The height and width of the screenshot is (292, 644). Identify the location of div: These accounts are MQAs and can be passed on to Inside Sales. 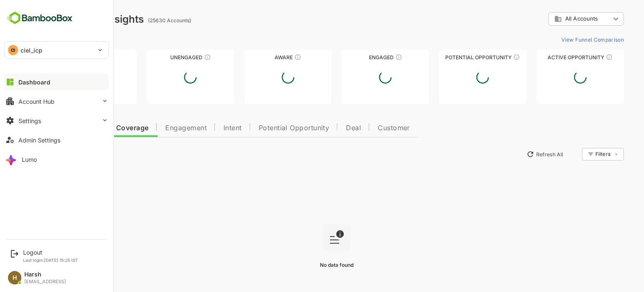
(487, 57).